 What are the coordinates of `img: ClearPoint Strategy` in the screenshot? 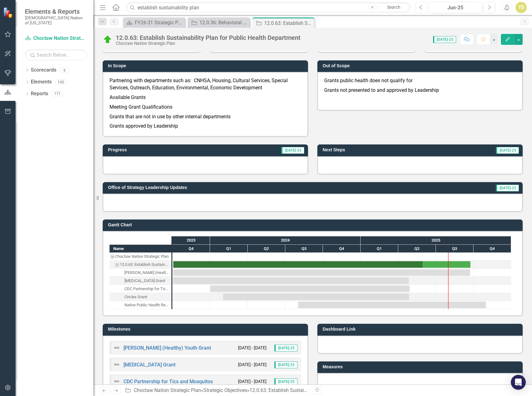 It's located at (9, 13).